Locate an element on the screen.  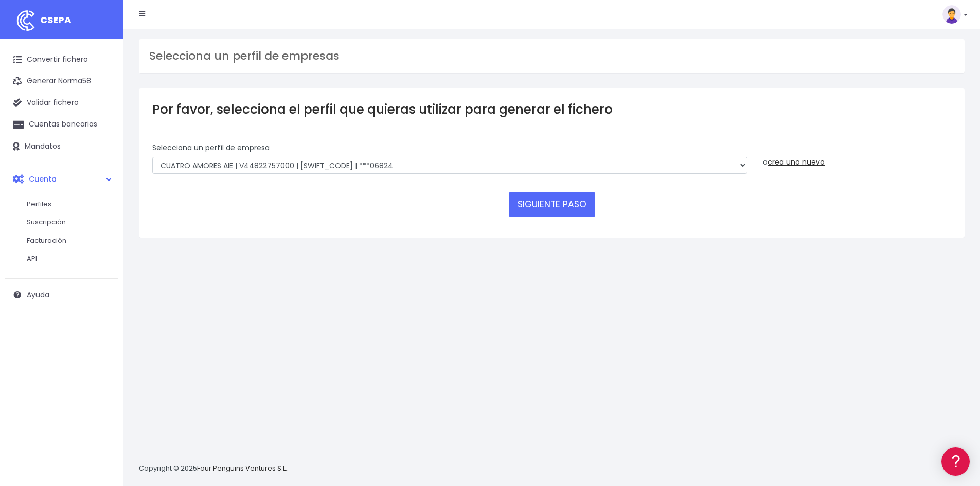
a: Mandatos is located at coordinates (62, 146).